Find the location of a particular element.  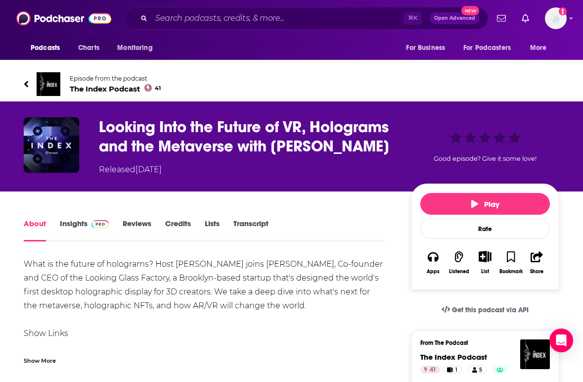

a: 1 is located at coordinates (452, 369).